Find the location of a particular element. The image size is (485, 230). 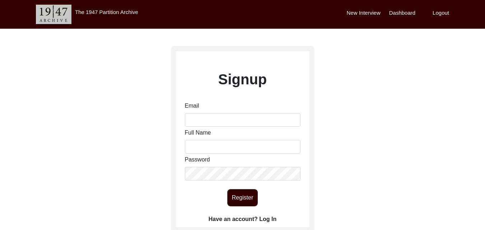

label: New Interview is located at coordinates (363, 13).